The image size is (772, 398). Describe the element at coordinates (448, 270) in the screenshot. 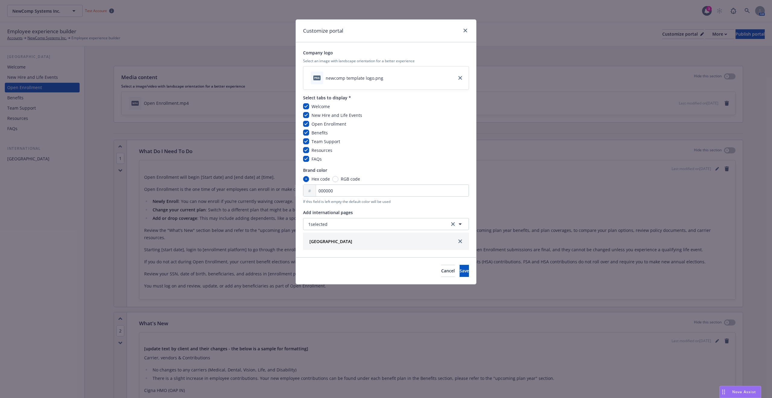

I see `span: Cancel` at that location.